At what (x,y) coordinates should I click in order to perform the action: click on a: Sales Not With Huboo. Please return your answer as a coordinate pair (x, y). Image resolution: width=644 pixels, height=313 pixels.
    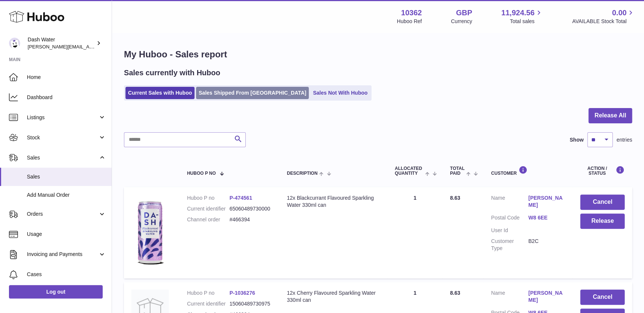
    Looking at the image, I should click on (340, 93).